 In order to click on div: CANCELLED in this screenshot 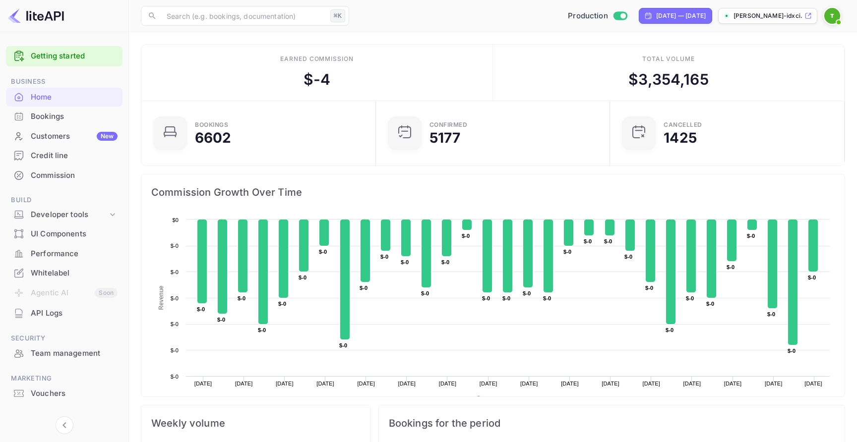, I will do `click(683, 125)`.